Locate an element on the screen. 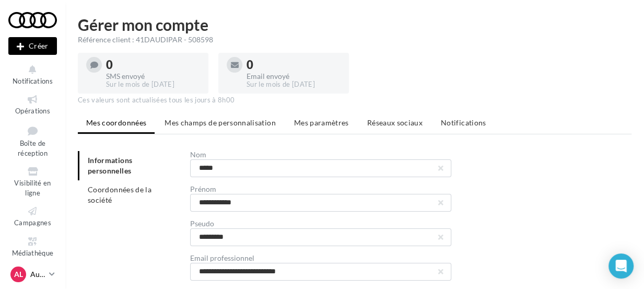 The height and width of the screenshot is (289, 644). div: Open Intercom Messenger is located at coordinates (622, 266).